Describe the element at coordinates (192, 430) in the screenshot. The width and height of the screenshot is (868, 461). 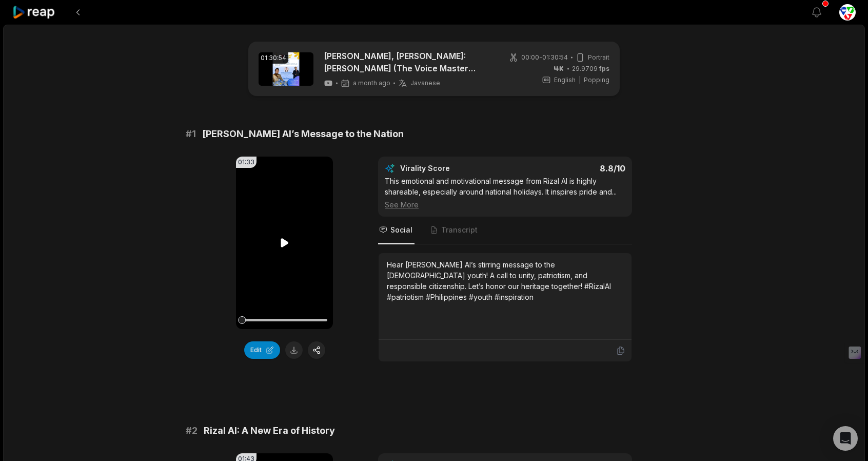
I see `span: # 2` at that location.